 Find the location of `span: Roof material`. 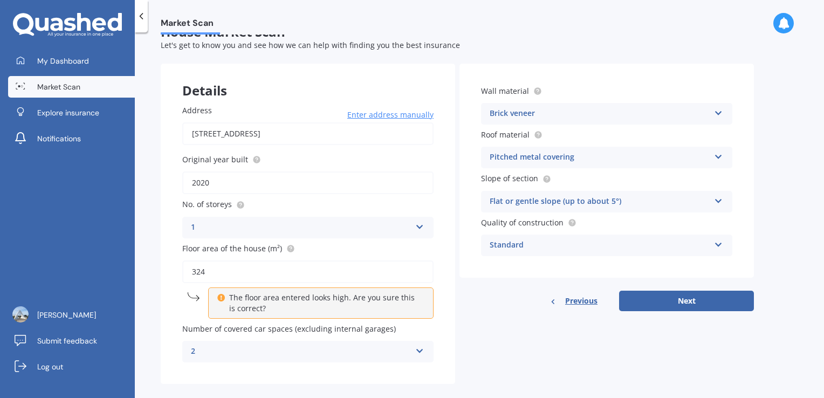

span: Roof material is located at coordinates (505, 134).